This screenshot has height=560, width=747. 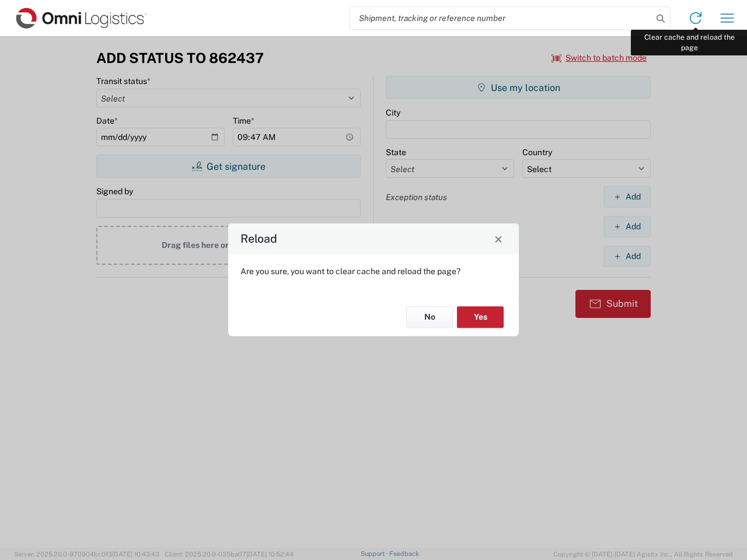 I want to click on button: Close, so click(x=498, y=239).